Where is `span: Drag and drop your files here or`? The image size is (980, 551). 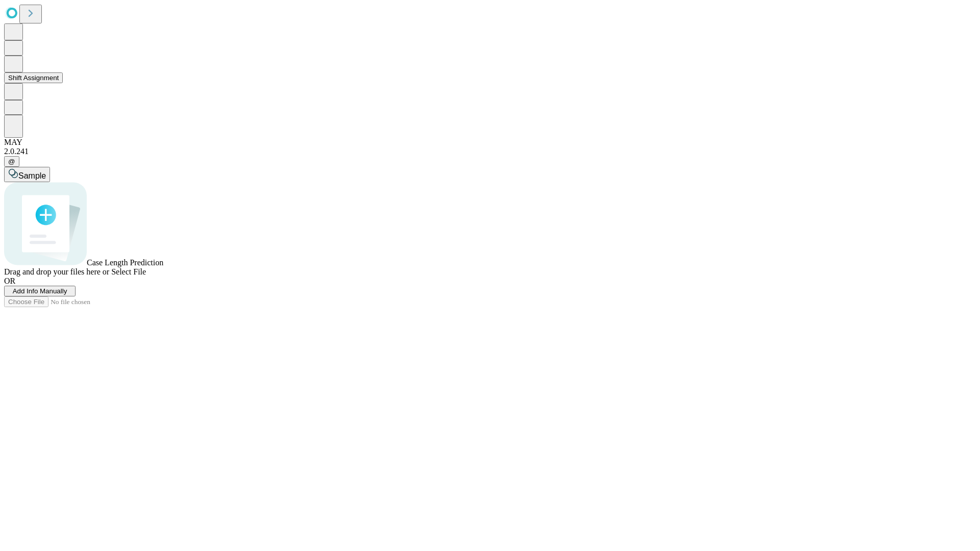
span: Drag and drop your files here or is located at coordinates (57, 272).